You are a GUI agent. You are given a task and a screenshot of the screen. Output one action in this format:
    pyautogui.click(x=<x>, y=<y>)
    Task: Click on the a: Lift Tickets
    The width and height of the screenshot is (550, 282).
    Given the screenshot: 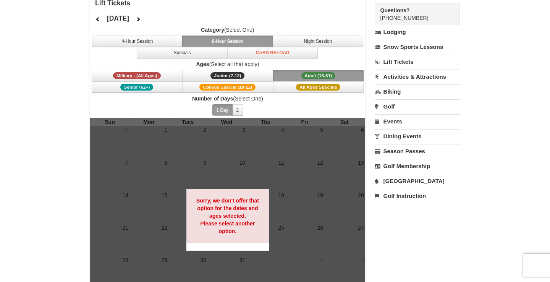 What is the action you would take?
    pyautogui.click(x=417, y=61)
    